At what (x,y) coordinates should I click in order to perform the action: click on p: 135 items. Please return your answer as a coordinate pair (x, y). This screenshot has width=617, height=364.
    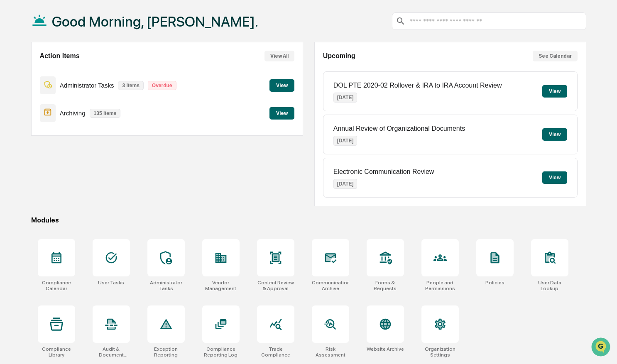
    Looking at the image, I should click on (105, 113).